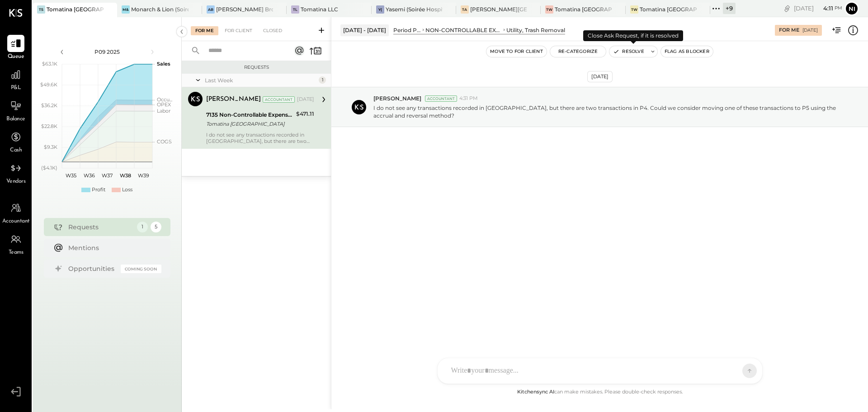  I want to click on div: Utility, Trash Removal, so click(536, 30).